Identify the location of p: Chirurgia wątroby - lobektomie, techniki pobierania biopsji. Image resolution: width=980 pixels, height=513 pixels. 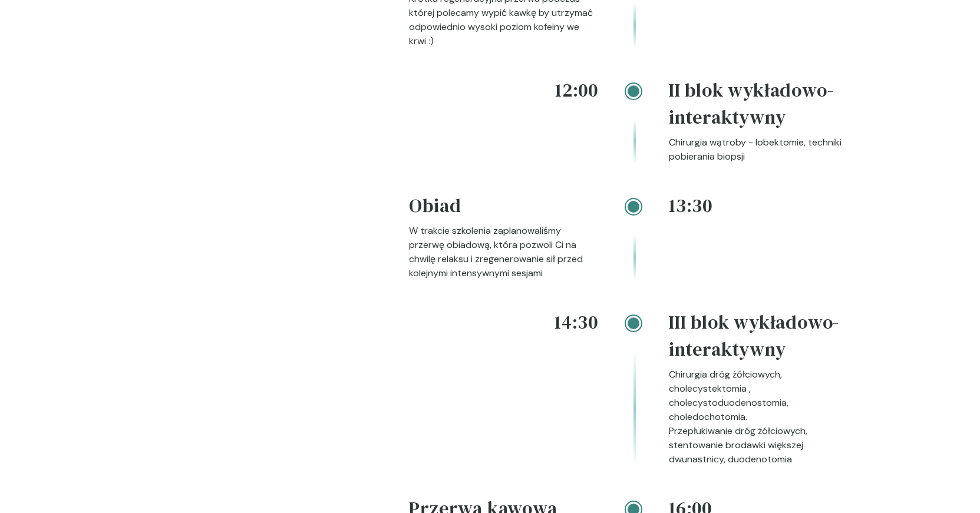
(763, 150).